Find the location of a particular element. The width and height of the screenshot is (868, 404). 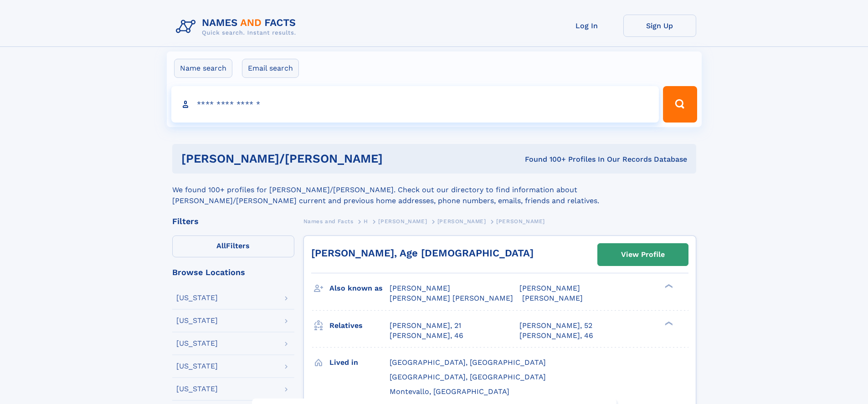

button: Search Button is located at coordinates (680, 104).